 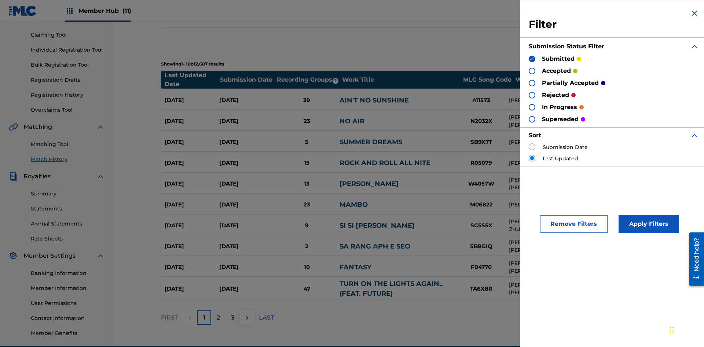 I want to click on a: NO AIR, so click(x=352, y=121).